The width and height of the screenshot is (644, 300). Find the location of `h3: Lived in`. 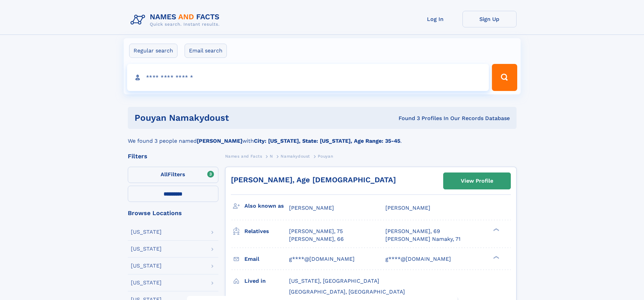

h3: Lived in is located at coordinates (267, 281).